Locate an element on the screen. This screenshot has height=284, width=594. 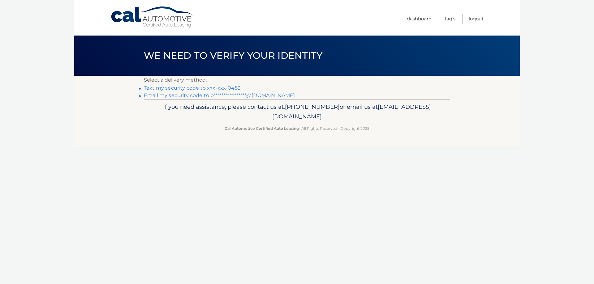
strong: Cal Automotive Certified Auto Leasing is located at coordinates (262, 128).